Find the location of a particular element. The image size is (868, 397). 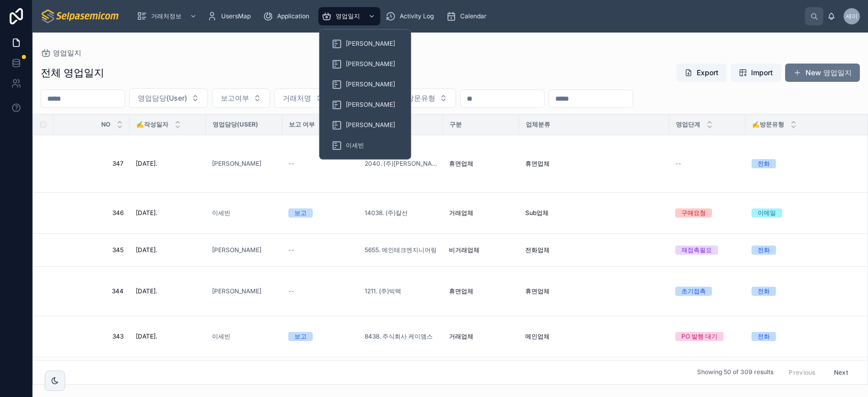

span: Showing 50 of 309 results is located at coordinates (735, 373).